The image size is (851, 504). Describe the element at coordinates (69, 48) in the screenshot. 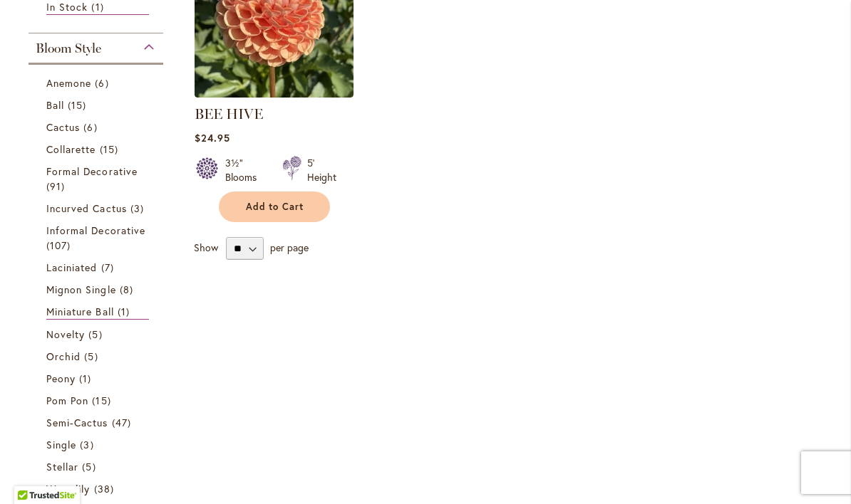

I see `span: Bloom Style` at that location.